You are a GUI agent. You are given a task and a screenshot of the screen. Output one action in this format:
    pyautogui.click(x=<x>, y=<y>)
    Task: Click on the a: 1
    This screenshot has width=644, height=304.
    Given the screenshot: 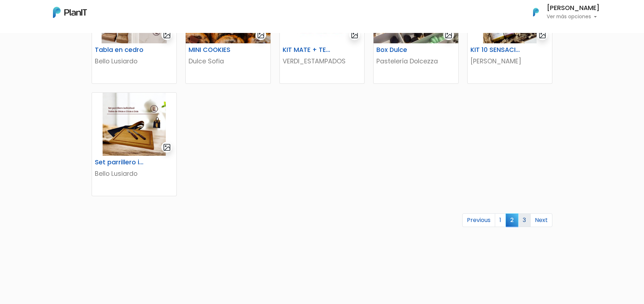 What is the action you would take?
    pyautogui.click(x=501, y=220)
    